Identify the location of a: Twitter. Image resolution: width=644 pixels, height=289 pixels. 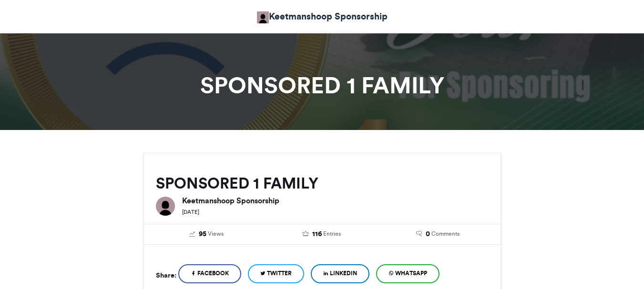
(276, 273).